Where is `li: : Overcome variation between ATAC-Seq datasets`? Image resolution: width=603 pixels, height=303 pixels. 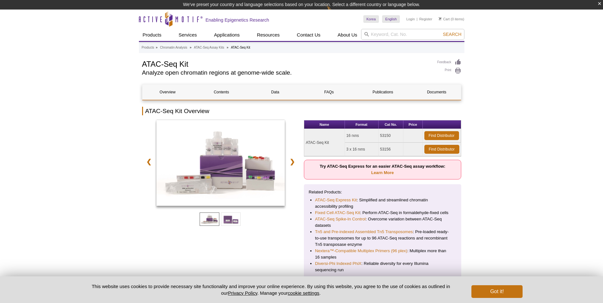 li: : Overcome variation between ATAC-Seq datasets is located at coordinates (382, 222).